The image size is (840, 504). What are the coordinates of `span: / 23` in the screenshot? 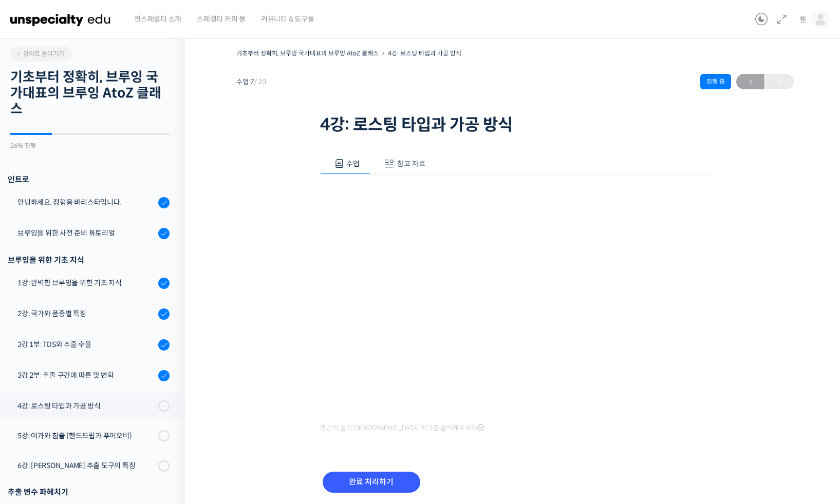 It's located at (261, 81).